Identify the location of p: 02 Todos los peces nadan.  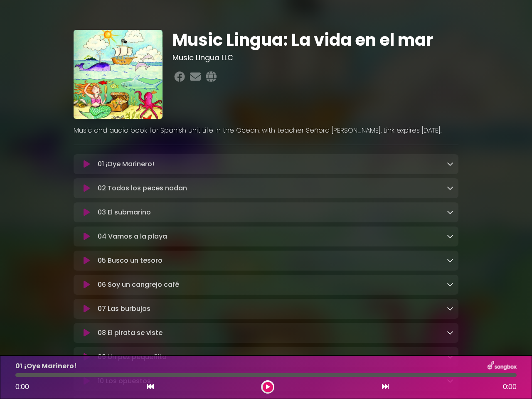
(142, 188).